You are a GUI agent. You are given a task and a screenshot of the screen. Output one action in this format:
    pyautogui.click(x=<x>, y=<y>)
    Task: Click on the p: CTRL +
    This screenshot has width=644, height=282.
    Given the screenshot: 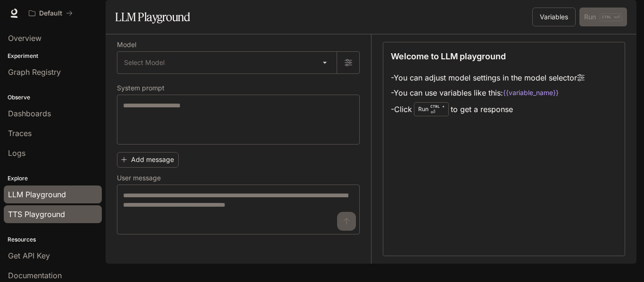 What is the action you would take?
    pyautogui.click(x=438, y=107)
    